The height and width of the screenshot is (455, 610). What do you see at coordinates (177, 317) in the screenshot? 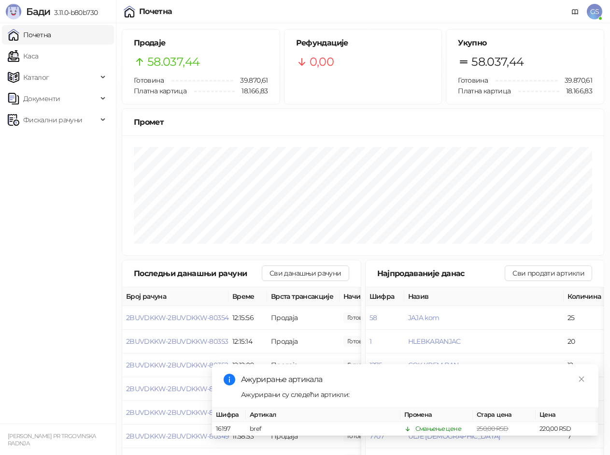
I see `button: 2BUVDKKW-2BUVDKKW-80354` at bounding box center [177, 317].